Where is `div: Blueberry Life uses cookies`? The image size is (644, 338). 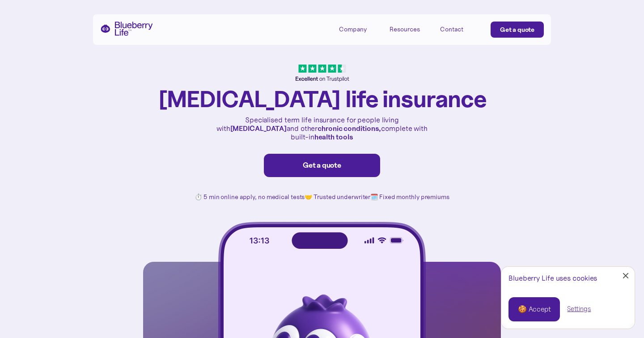
div: Blueberry Life uses cookies is located at coordinates (568, 278).